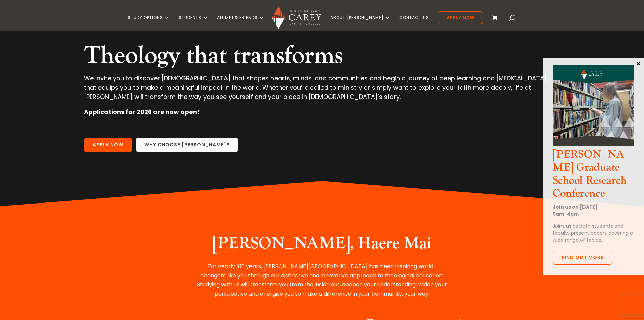  Describe the element at coordinates (593, 144) in the screenshot. I see `a: CGS Research Conference` at that location.